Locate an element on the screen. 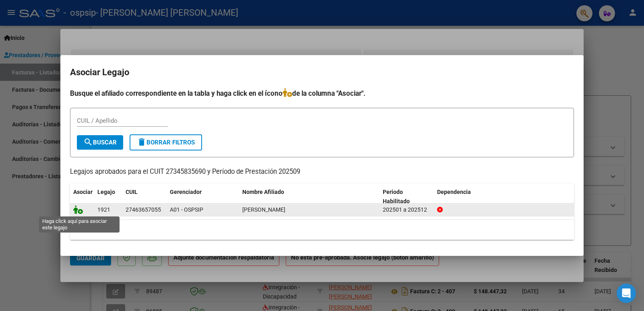 This screenshot has width=644, height=311. datatable-header-cell: Legajo is located at coordinates (108, 197).